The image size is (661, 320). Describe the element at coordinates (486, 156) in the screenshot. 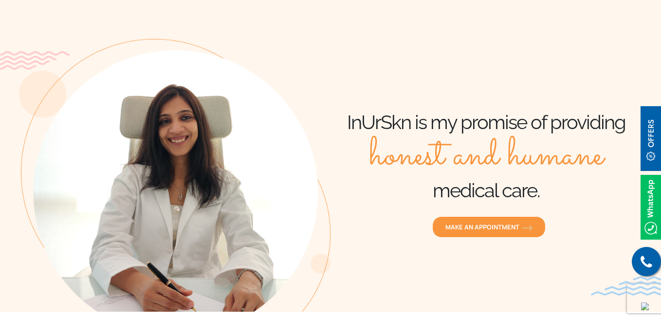

I see `span: honest and humane` at that location.